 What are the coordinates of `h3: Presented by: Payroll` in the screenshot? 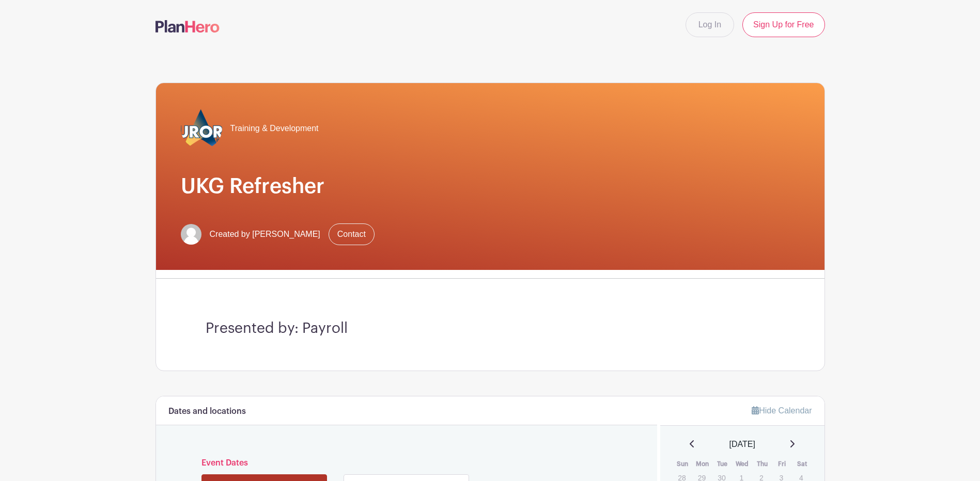 It's located at (490, 329).